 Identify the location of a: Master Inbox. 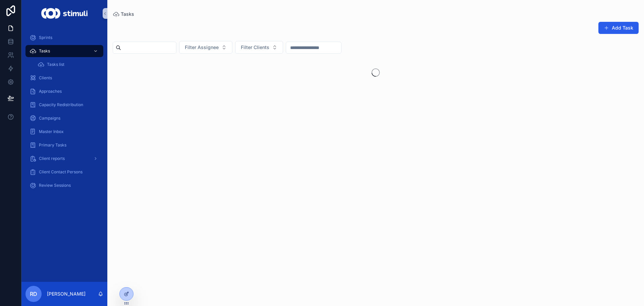
(64, 132).